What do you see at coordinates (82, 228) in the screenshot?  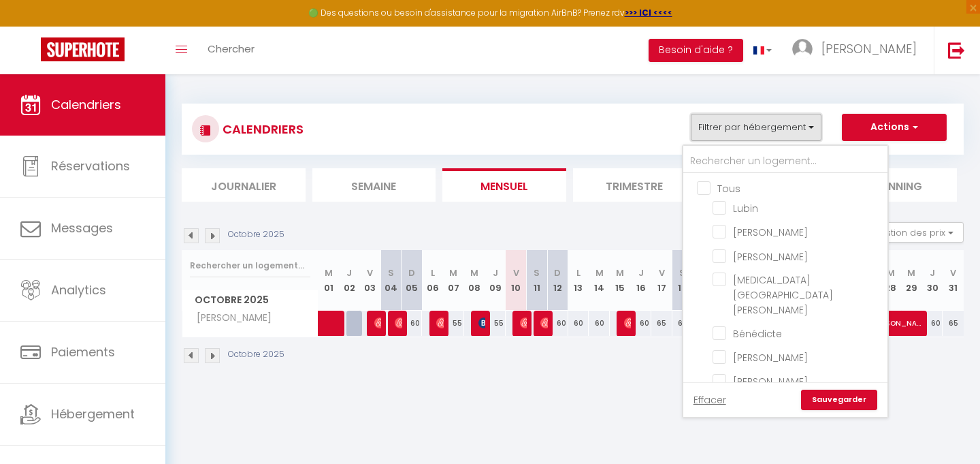 I see `span: Messages` at bounding box center [82, 228].